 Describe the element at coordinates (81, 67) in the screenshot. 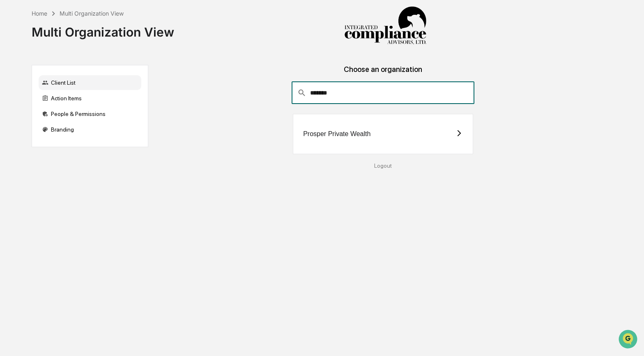

I see `div: Start new chat` at that location.